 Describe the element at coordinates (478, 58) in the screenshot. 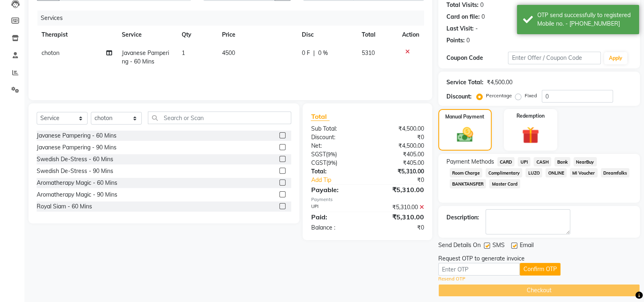

I see `div: Coupon Code` at that location.